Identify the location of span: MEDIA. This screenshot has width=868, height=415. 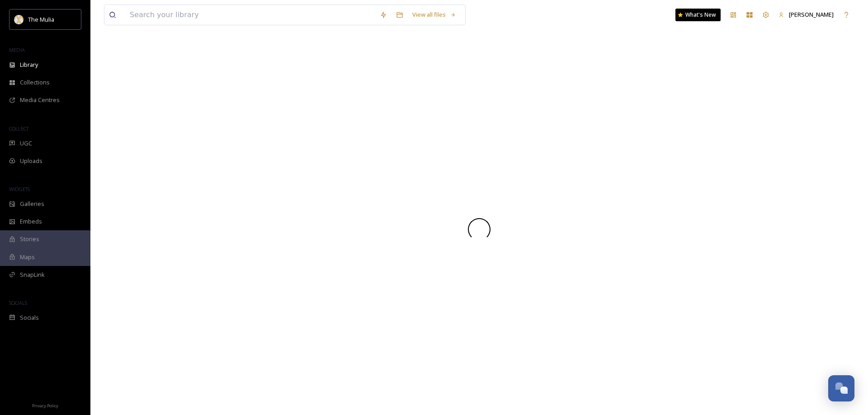
(16, 49).